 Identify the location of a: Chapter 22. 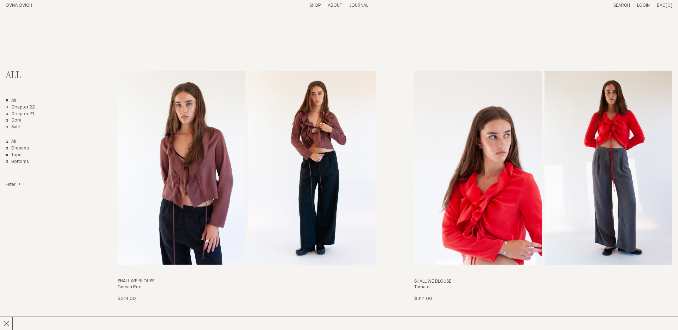
(20, 107).